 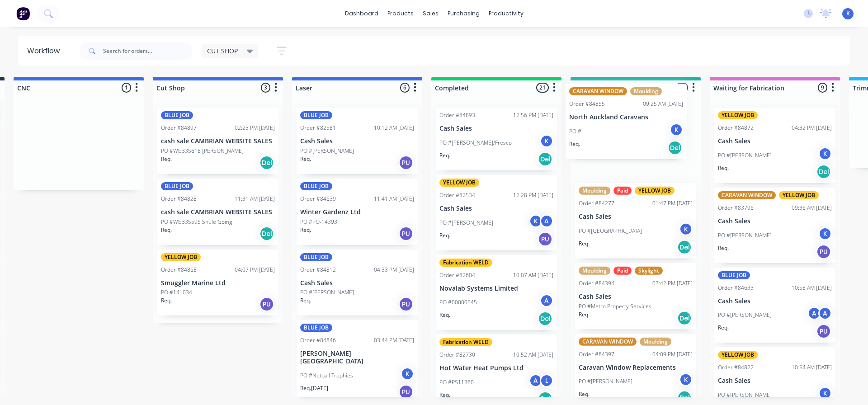 I want to click on div: Workflow, so click(x=46, y=51).